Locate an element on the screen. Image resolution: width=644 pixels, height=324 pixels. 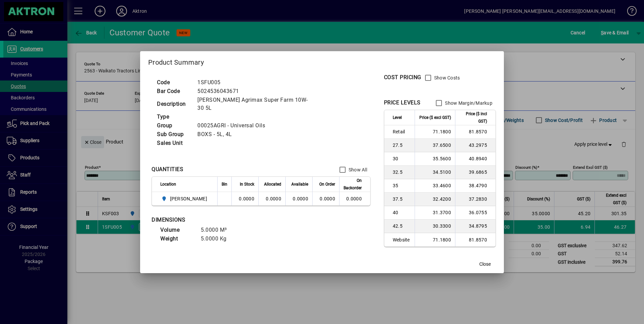
td: 40.8940 is located at coordinates (475, 159).